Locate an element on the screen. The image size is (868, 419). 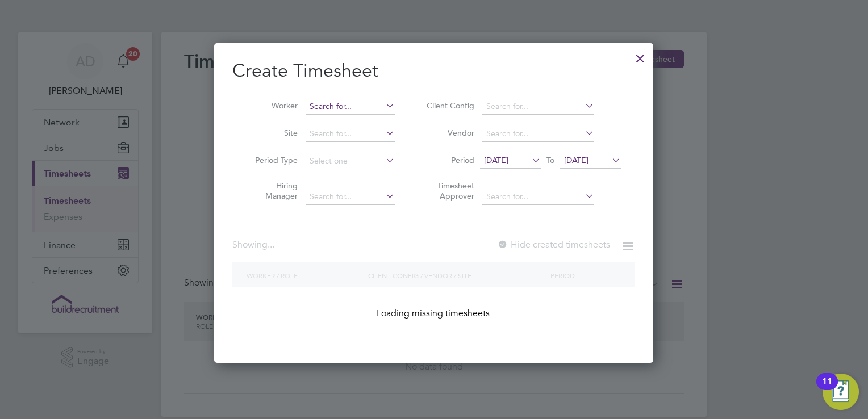
label: Worker is located at coordinates (272, 106).